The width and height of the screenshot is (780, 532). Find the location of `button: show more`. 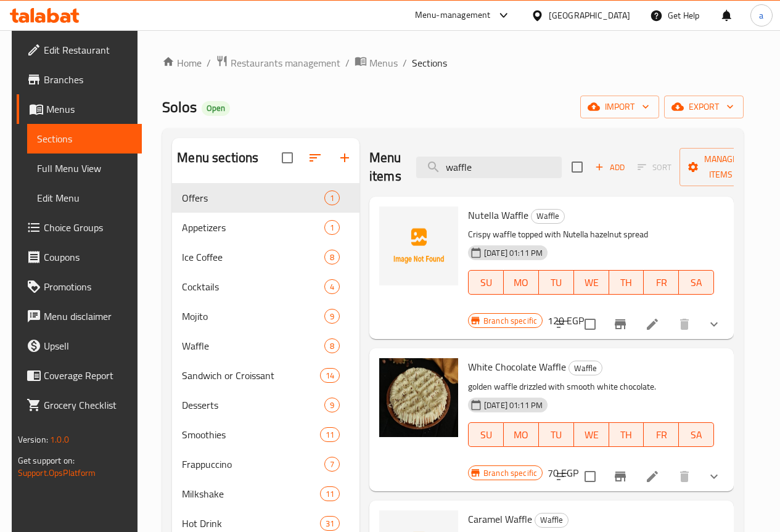

button: show more is located at coordinates (714, 477).